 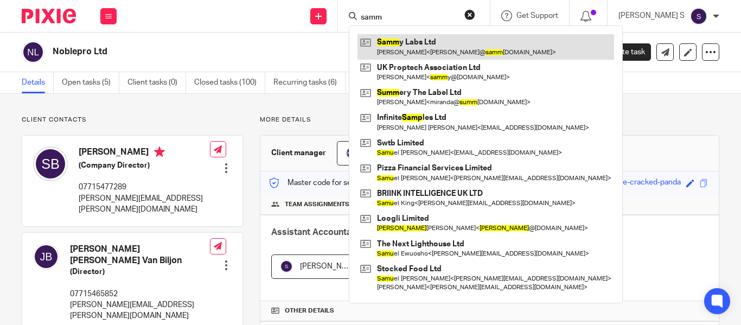 I want to click on button: Clear, so click(x=469, y=15).